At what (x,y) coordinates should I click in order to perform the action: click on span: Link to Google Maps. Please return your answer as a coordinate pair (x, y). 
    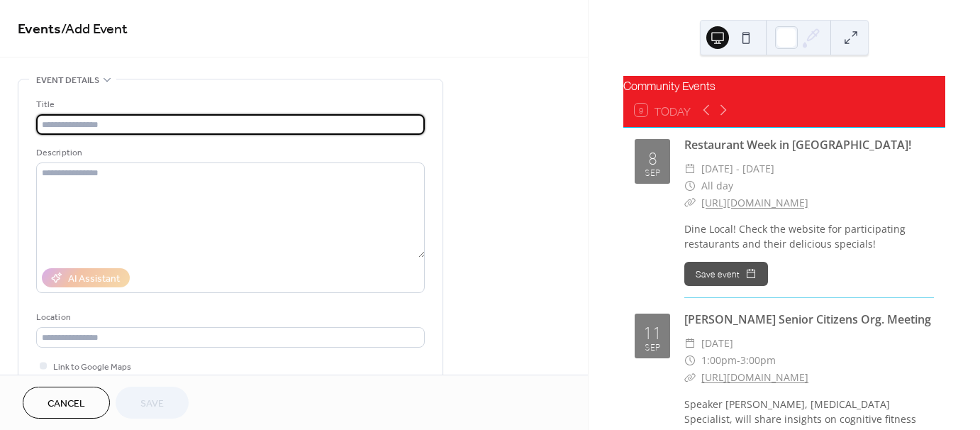
    Looking at the image, I should click on (92, 366).